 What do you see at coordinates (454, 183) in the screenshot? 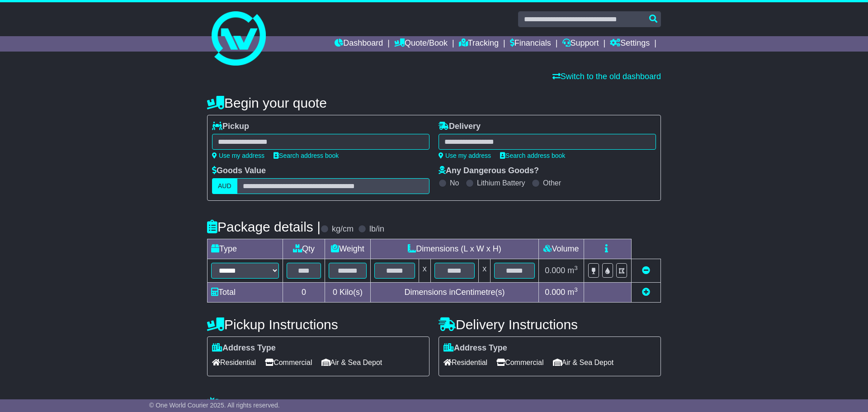
I see `label: No` at bounding box center [454, 183].